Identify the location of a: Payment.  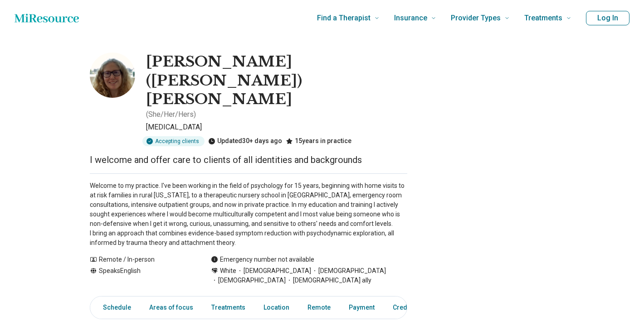
(362, 308).